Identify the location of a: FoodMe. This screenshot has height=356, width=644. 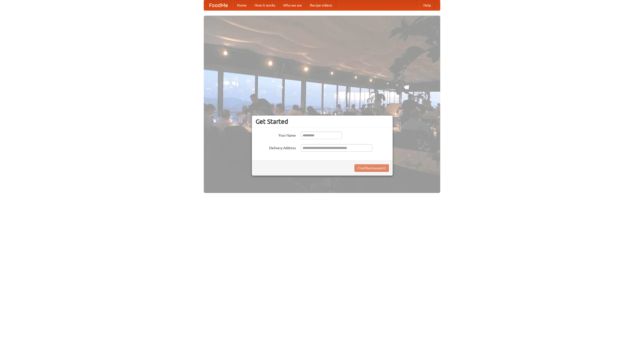
(218, 5).